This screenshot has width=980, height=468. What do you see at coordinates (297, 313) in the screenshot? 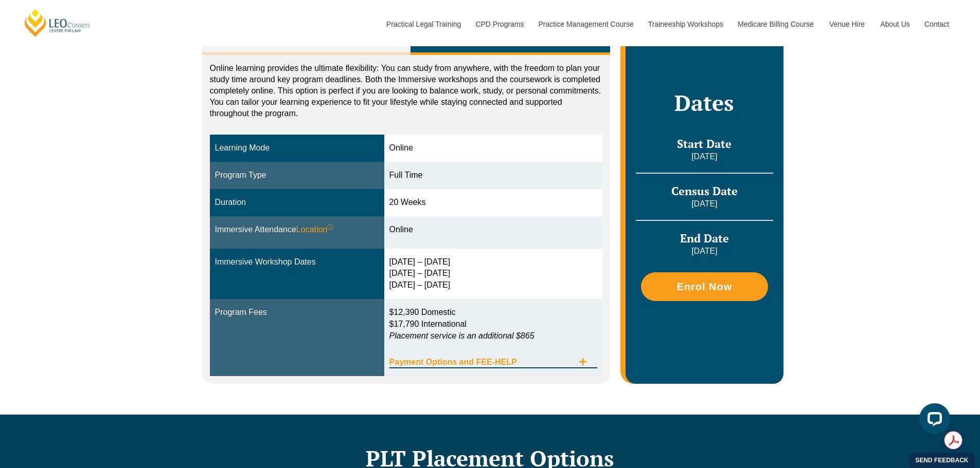
I see `div: Program Fees` at bounding box center [297, 313].